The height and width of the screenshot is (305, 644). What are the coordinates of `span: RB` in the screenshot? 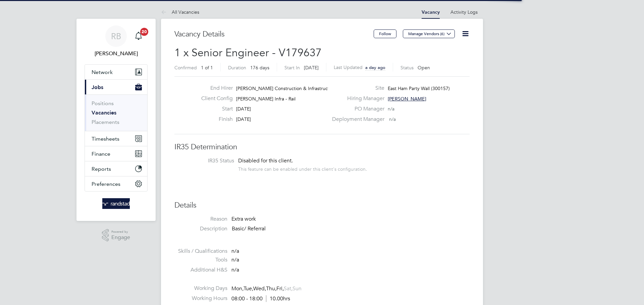 It's located at (116, 36).